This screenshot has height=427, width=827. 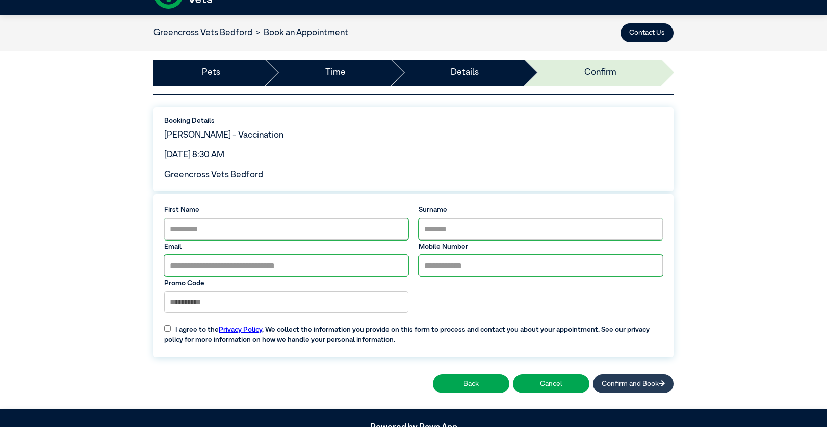 I want to click on button: Cancel, so click(x=551, y=384).